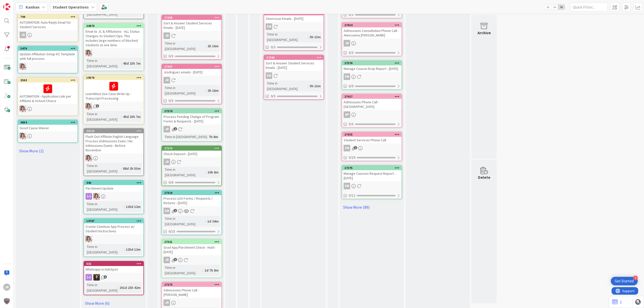 The width and height of the screenshot is (644, 308). Describe the element at coordinates (372, 63) in the screenshot. I see `div: 27376` at that location.